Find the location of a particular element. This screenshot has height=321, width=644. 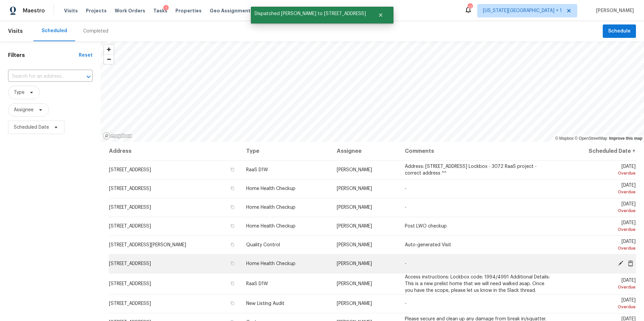

th: Type is located at coordinates (286, 151).